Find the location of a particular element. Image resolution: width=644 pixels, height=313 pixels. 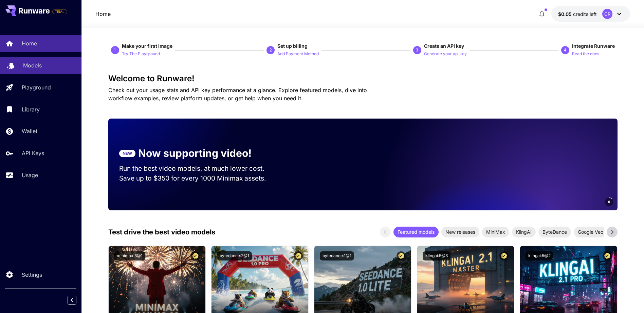

p: Playground is located at coordinates (36, 88).